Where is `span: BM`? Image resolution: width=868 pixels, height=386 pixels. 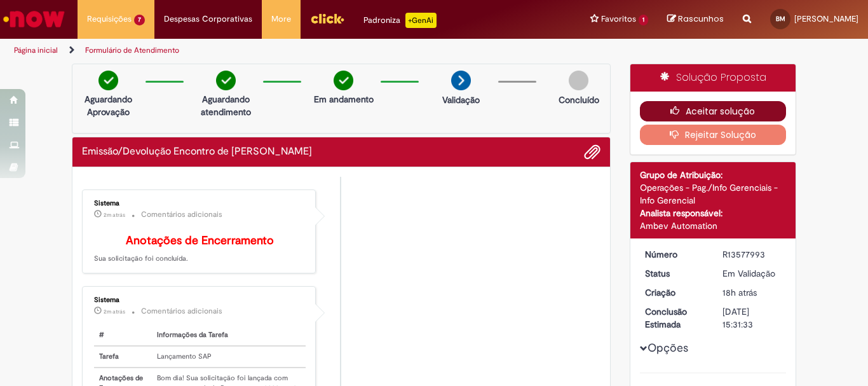 span: BM is located at coordinates (781, 18).